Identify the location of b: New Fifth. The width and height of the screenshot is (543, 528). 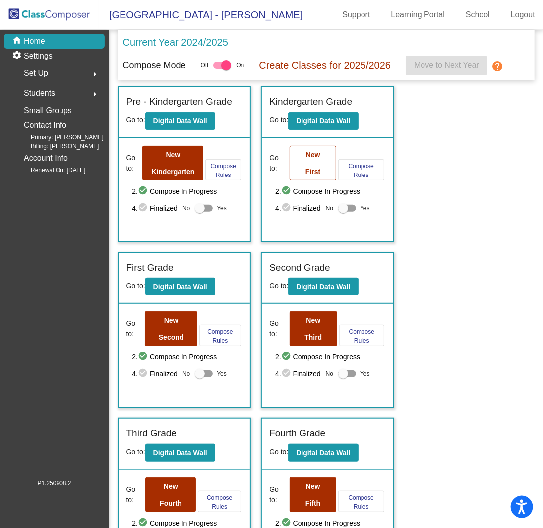
(313, 495).